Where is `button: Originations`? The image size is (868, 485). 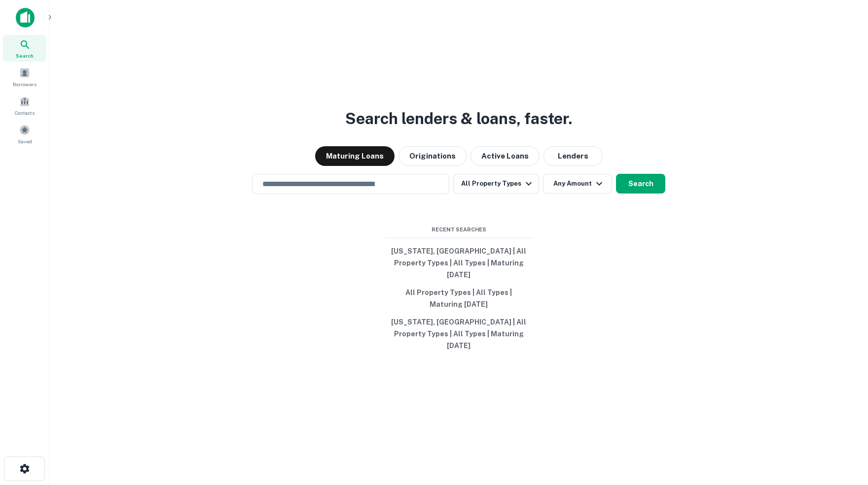
button: Originations is located at coordinates (432, 156).